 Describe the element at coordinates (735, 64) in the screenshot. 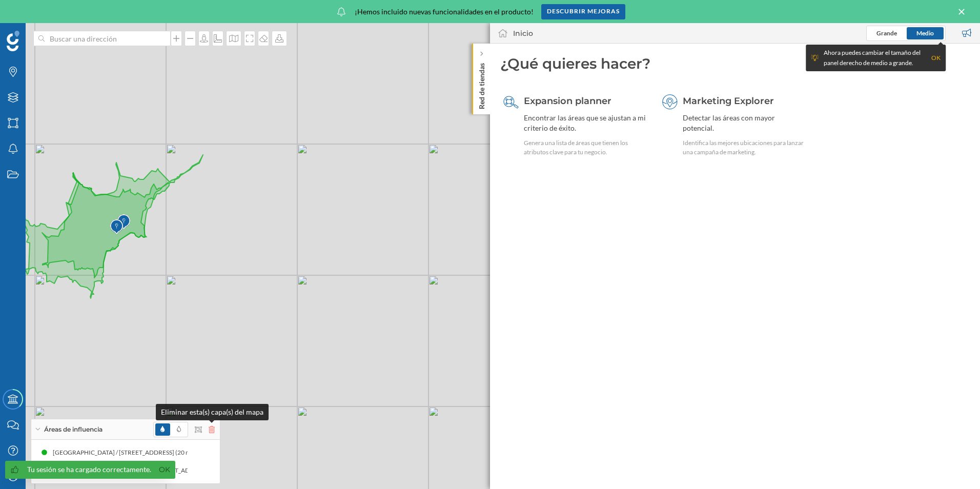

I see `div: ¿Qué quieres hacer?` at that location.